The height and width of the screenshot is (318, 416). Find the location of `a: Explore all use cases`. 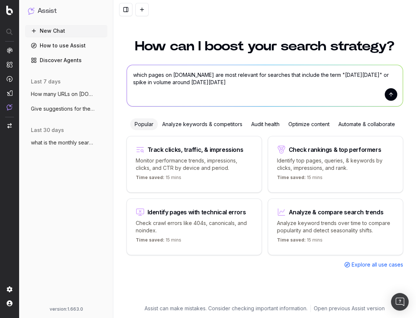

a: Explore all use cases is located at coordinates (373, 265).